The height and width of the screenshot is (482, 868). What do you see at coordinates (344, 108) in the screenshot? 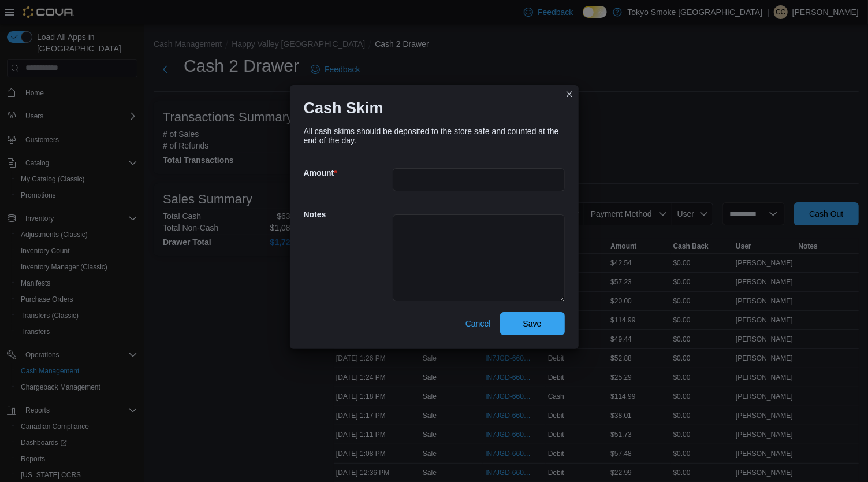
I see `h1: Cash Skim` at bounding box center [344, 108].